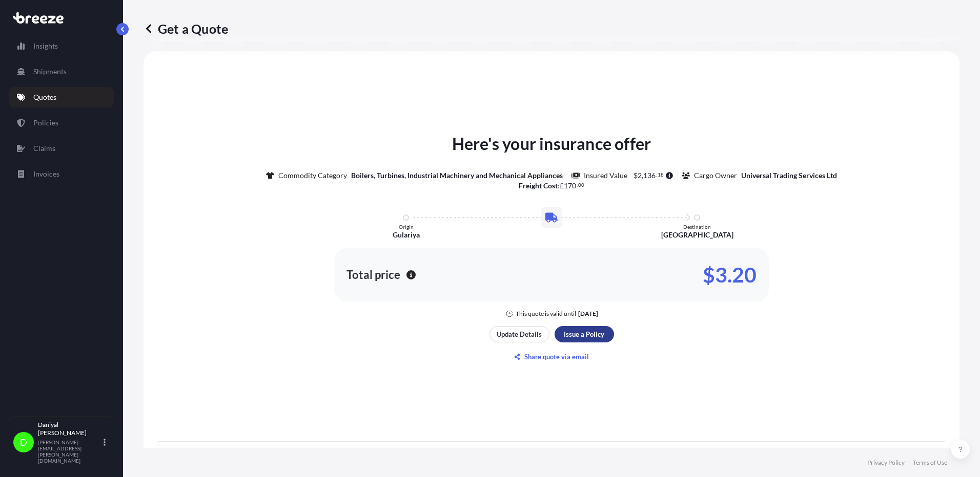  What do you see at coordinates (584, 335) in the screenshot?
I see `p: Issue a Policy` at bounding box center [584, 335].